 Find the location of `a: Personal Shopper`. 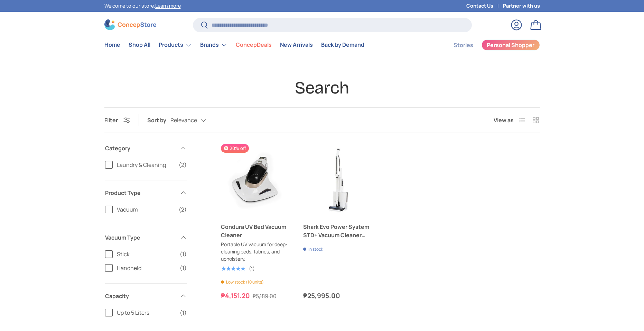

a: Personal Shopper is located at coordinates (511, 45).